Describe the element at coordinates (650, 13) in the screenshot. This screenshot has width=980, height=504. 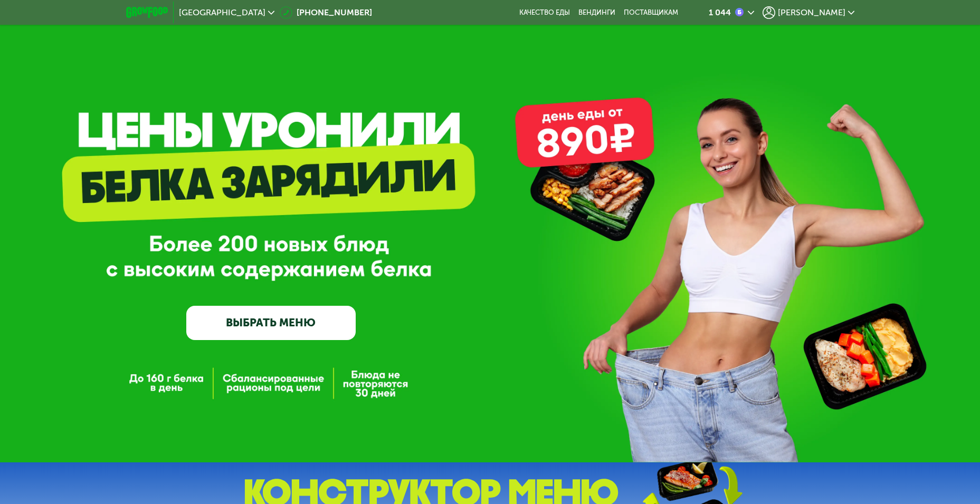
I see `div: поставщикам` at that location.